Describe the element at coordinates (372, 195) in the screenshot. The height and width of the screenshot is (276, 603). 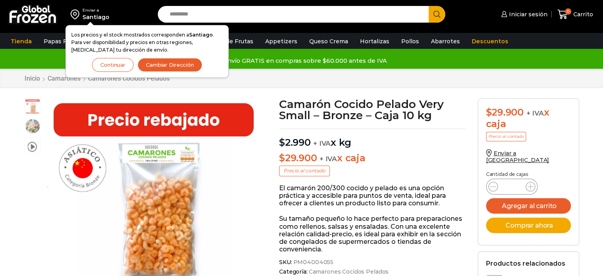
I see `p: El camarón 200/300 cocido y pelado es una opción práctica y accesible para puntos de venta, ideal...` at that location.